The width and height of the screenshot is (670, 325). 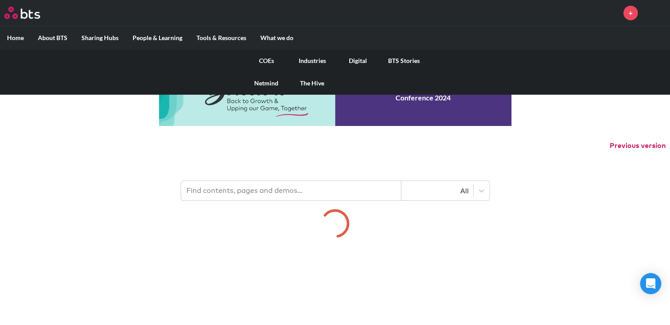 I want to click on a: Profile, so click(x=655, y=13).